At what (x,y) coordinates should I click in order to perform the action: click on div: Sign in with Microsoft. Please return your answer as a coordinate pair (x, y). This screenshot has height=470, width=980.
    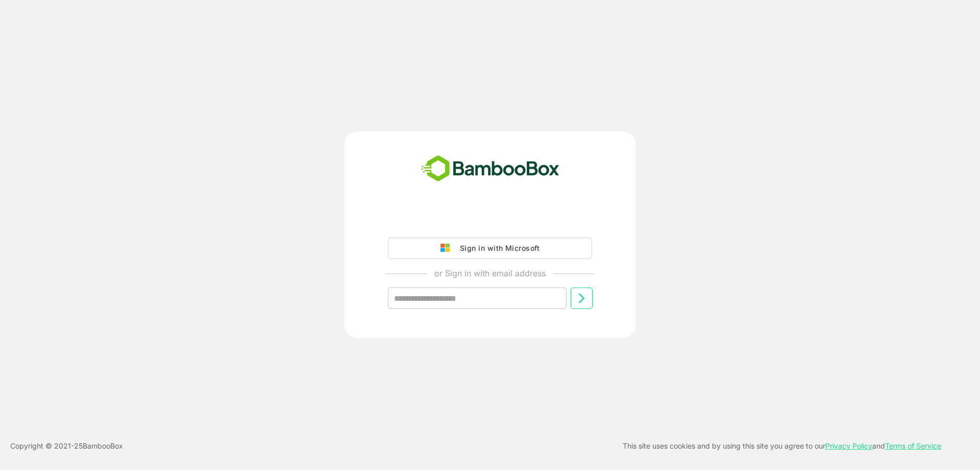
    Looking at the image, I should click on (497, 248).